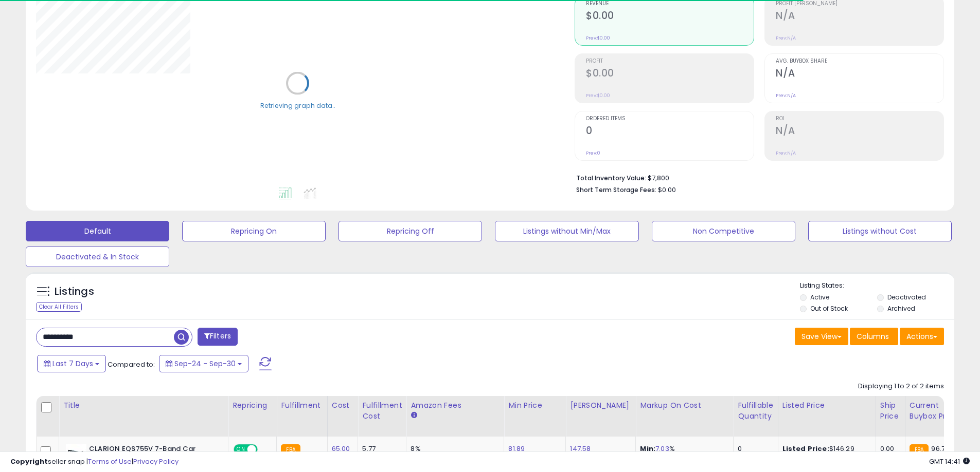  Describe the element at coordinates (217, 336) in the screenshot. I see `button: Filters` at that location.